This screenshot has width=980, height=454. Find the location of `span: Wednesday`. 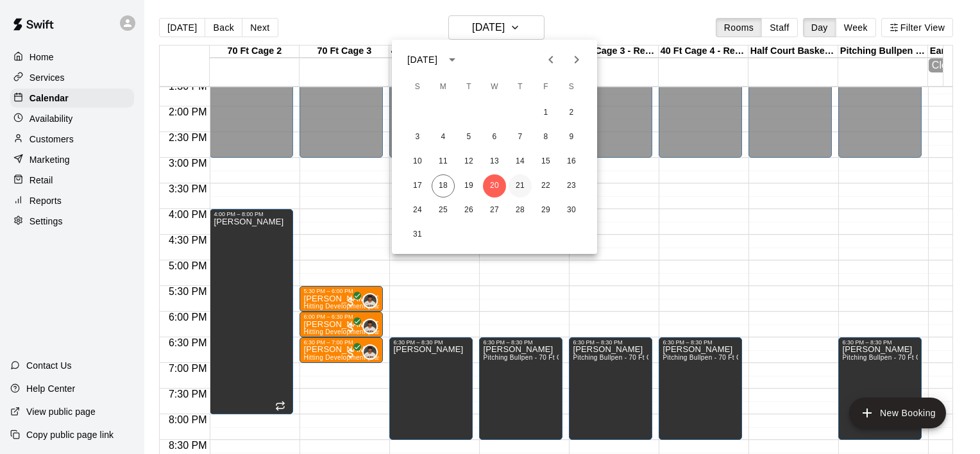

span: Wednesday is located at coordinates (494, 87).